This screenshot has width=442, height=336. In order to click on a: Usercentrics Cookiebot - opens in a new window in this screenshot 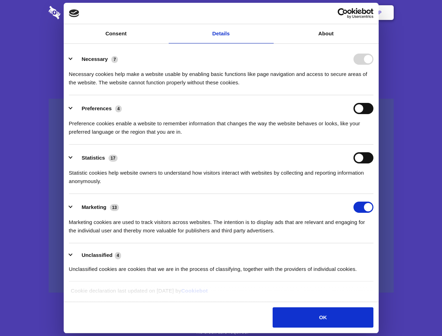, I will do `click(343, 13)`.